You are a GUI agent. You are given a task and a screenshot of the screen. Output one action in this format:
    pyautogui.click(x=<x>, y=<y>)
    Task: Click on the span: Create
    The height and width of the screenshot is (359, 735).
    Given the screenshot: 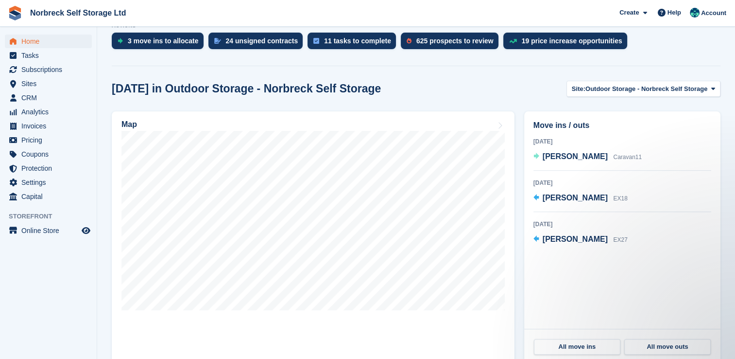 What is the action you would take?
    pyautogui.click(x=629, y=13)
    